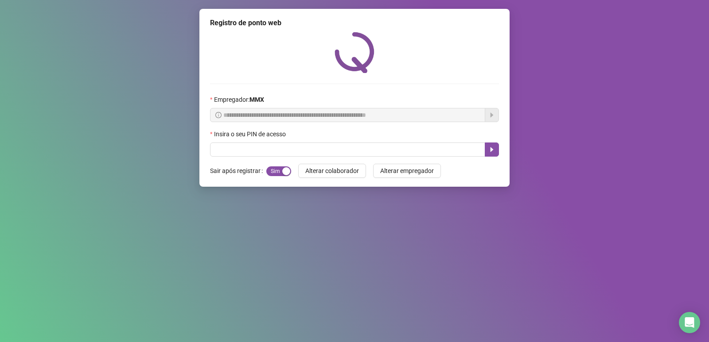 Image resolution: width=709 pixels, height=342 pixels. I want to click on span: Empregador :, so click(239, 100).